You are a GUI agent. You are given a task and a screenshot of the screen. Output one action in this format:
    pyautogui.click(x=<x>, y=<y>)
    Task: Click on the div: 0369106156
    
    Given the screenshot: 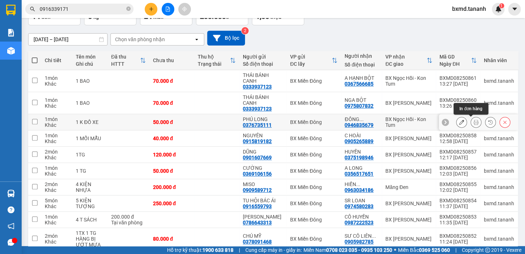 What is the action you would take?
    pyautogui.click(x=257, y=174)
    